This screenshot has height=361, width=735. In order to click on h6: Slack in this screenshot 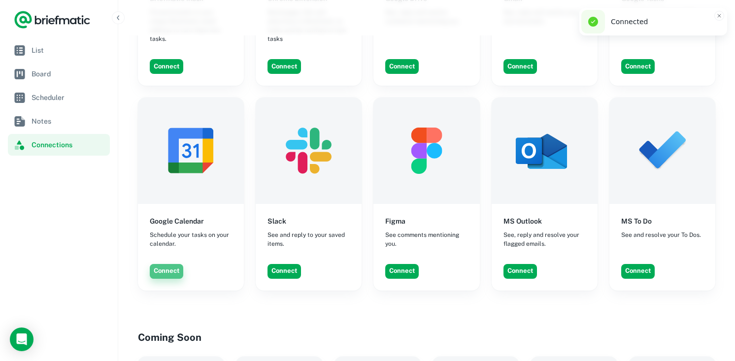, I will do `click(277, 221)`.